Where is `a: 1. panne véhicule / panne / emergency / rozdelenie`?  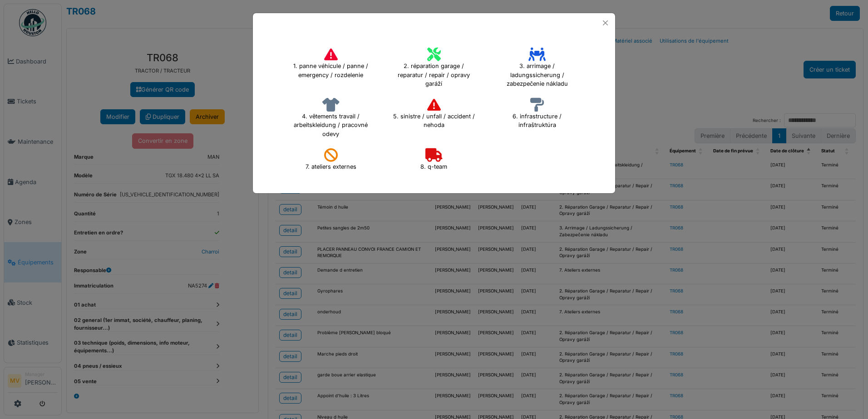 a: 1. panne véhicule / panne / emergency / rozdelenie is located at coordinates (330, 65).